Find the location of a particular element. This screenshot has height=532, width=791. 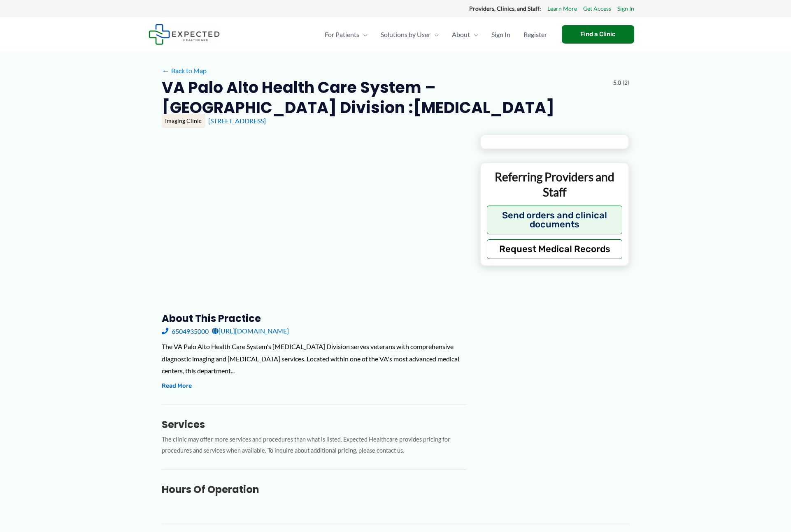

button: Read More is located at coordinates (176, 387).